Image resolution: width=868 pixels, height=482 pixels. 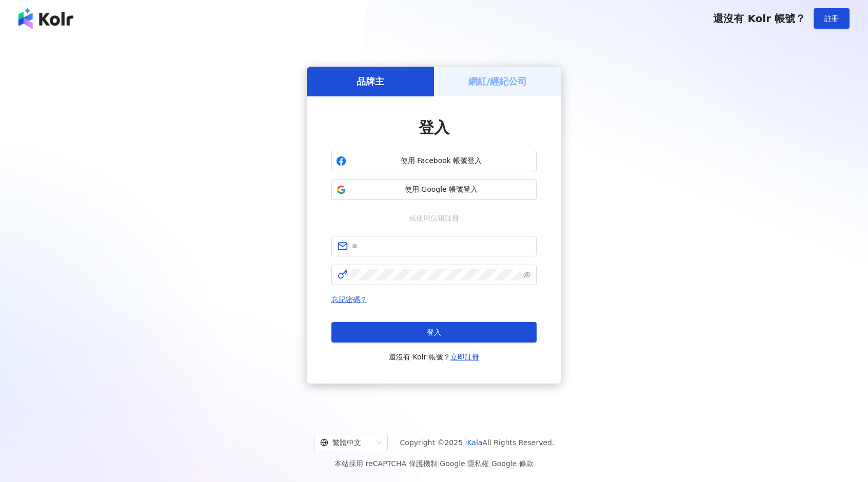 What do you see at coordinates (434, 464) in the screenshot?
I see `span: 本站採用 reCAPTCHA 保護機制` at bounding box center [434, 464].